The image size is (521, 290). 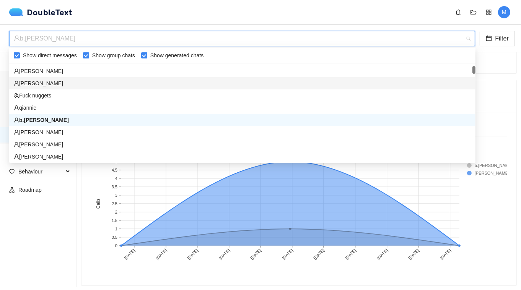 What do you see at coordinates (489, 39) in the screenshot?
I see `span: calendar` at bounding box center [489, 39].